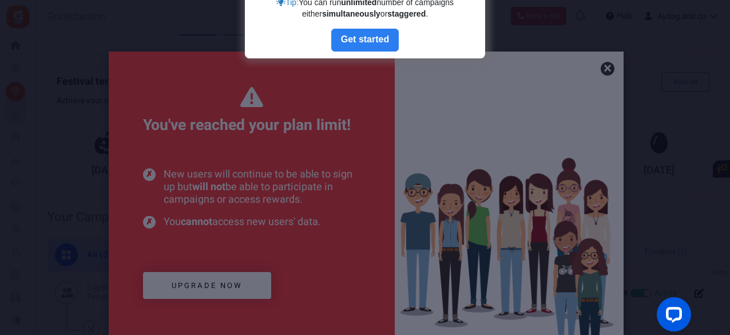 The image size is (730, 335). Describe the element at coordinates (365, 40) in the screenshot. I see `a: Next` at that location.